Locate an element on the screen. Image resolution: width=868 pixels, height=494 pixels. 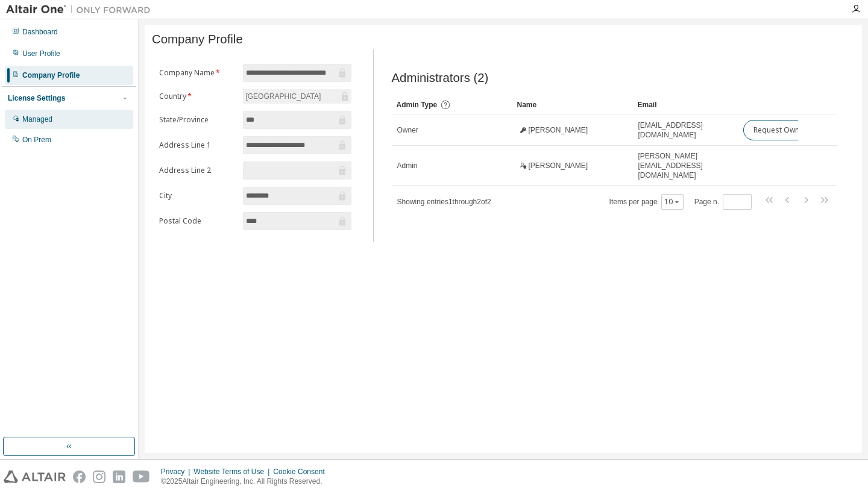
div: Dashboard is located at coordinates (40, 31).